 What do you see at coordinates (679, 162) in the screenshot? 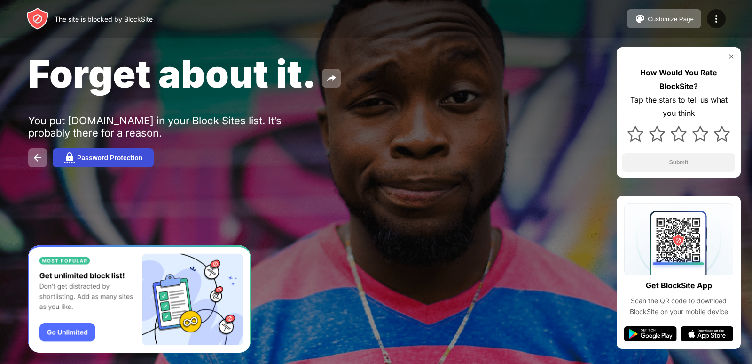
I see `button: Submit` at bounding box center [679, 162].